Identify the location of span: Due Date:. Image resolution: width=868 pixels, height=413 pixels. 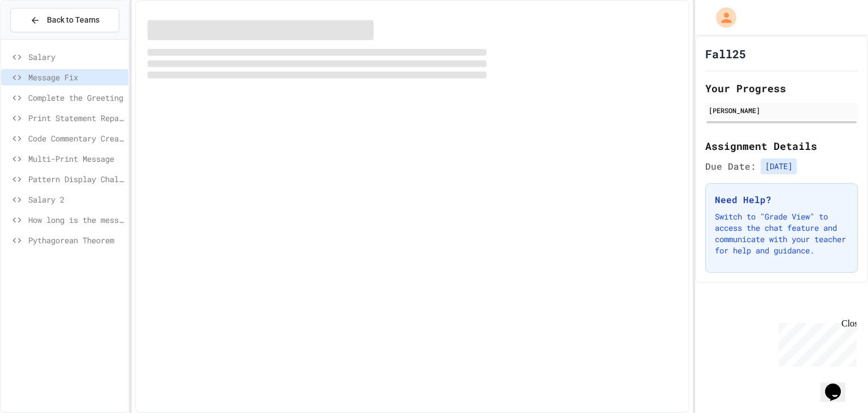
(731, 166).